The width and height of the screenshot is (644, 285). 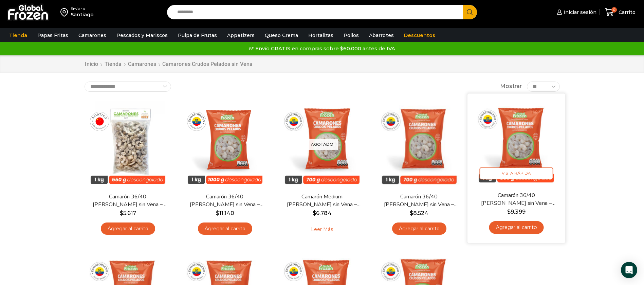 What do you see at coordinates (322, 230) in the screenshot?
I see `a: Leé más sobre “Camarón Medium Crudo Pelado sin Vena - Silver - Caja 10 kg”` at bounding box center [322, 230].